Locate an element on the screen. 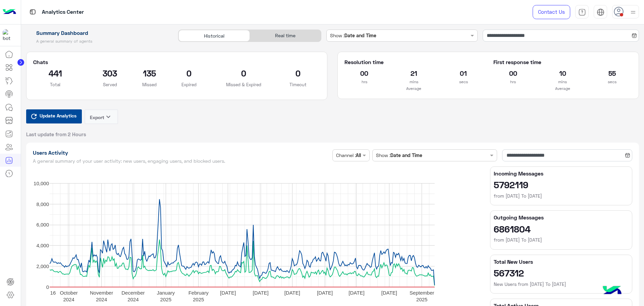 The image size is (644, 306). h5: A general summary of your user activity: new users, engaging users, and blocked users. is located at coordinates (182, 161).